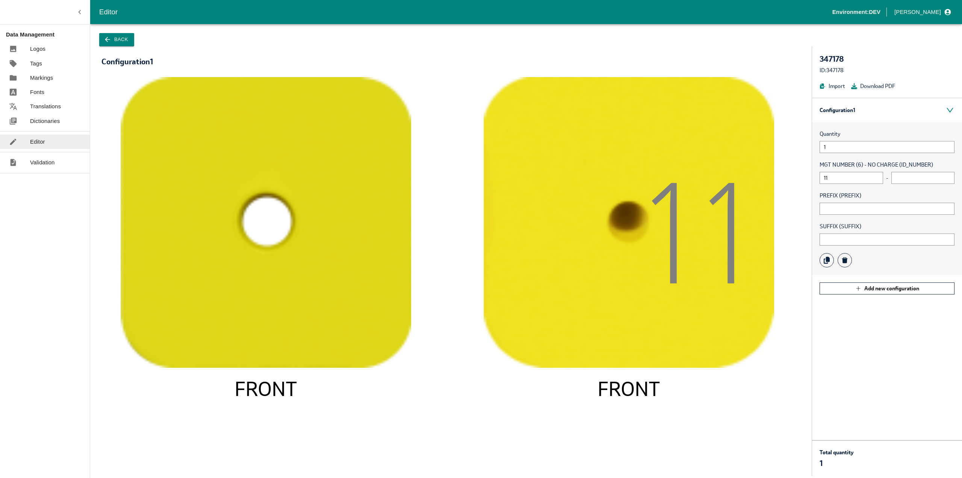  I want to click on p: Environment: DEV, so click(857, 12).